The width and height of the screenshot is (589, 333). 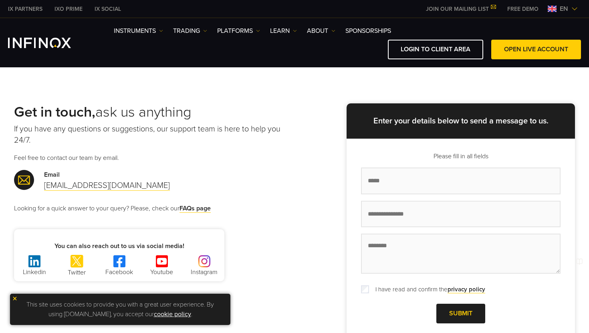 I want to click on strong: Email, so click(x=52, y=175).